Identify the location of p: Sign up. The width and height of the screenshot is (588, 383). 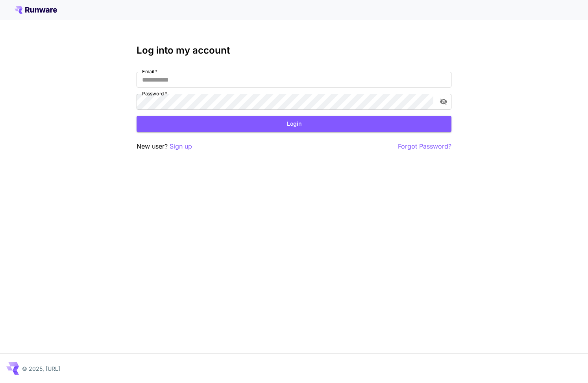
(180, 146).